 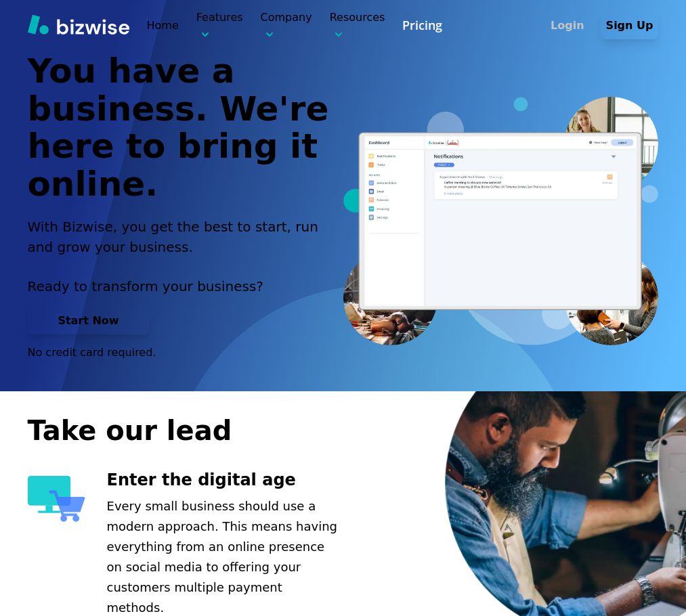 What do you see at coordinates (573, 25) in the screenshot?
I see `a: Login` at bounding box center [573, 25].